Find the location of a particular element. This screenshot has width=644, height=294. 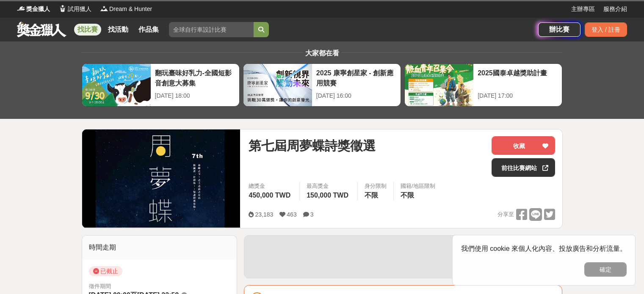

div: 2025 康寧創星家 - 創新應用競賽 is located at coordinates (356, 78).